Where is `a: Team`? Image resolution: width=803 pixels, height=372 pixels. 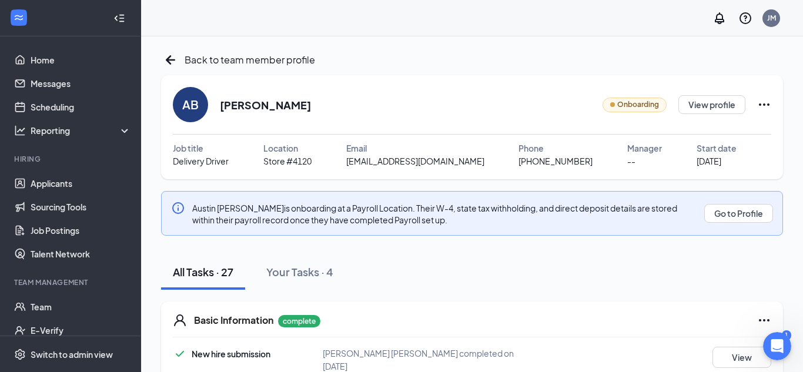 a: Team is located at coordinates (81, 307).